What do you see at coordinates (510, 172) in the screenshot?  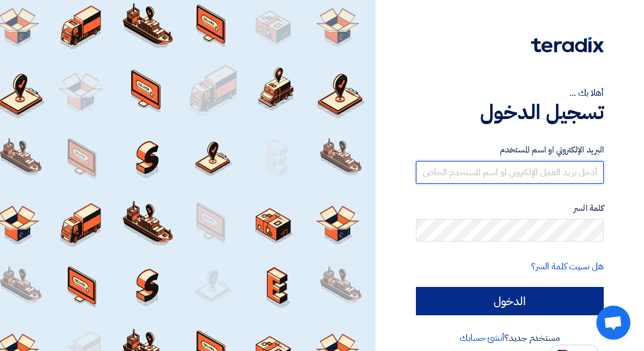 I see `input: أدخل بريد العمل الإلكتروني او اسم المستخدم الخاص بك ...` at bounding box center [510, 172].